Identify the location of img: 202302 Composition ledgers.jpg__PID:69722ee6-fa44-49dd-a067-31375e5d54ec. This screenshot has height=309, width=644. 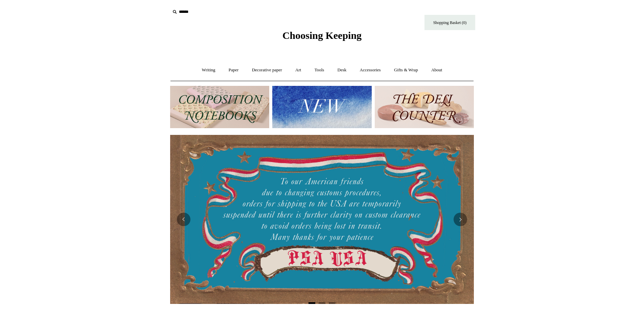
(220, 106).